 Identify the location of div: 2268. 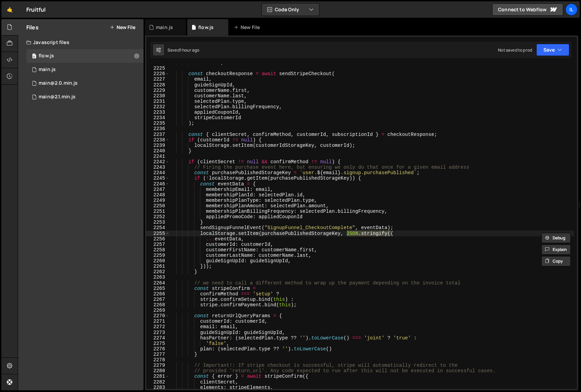
(158, 305).